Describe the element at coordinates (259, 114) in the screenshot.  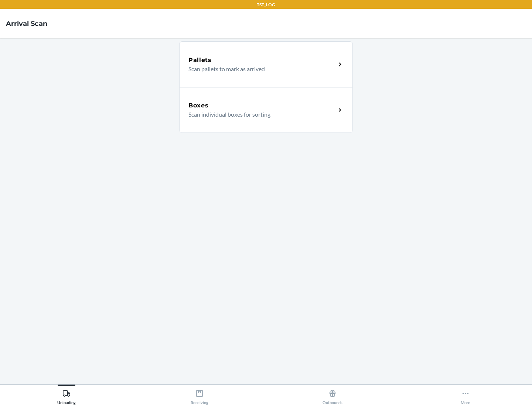
I see `p: Scan individual boxes for sorting` at that location.